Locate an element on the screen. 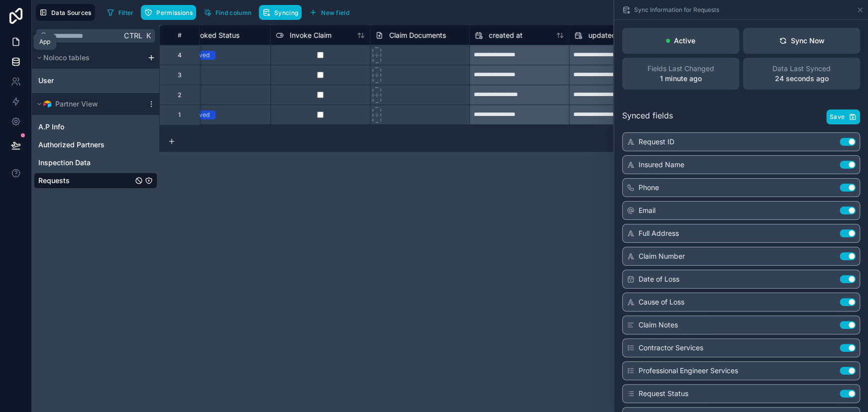 The width and height of the screenshot is (868, 412). span: Permissions is located at coordinates (175, 12).